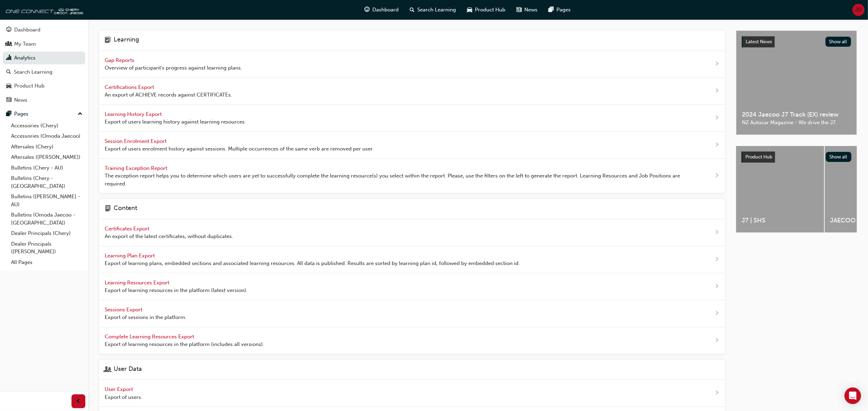 This screenshot has height=411, width=868. I want to click on h4: User Data, so click(128, 370).